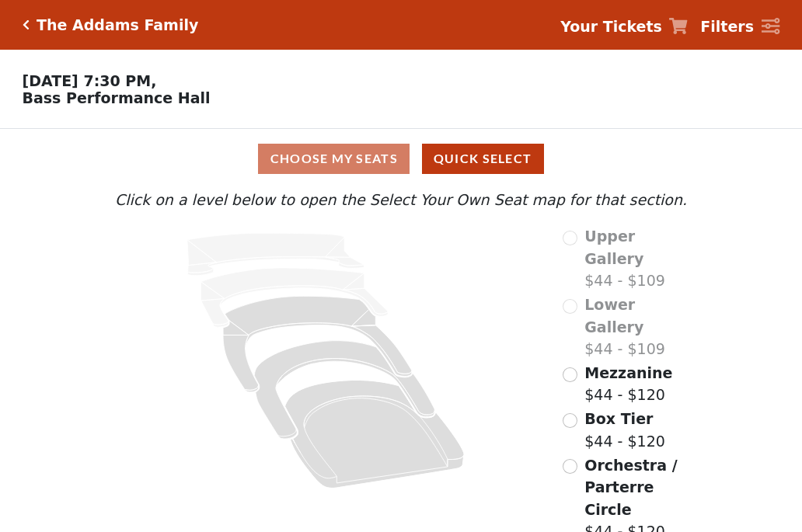 Image resolution: width=802 pixels, height=532 pixels. I want to click on p: Click on a level below to open the Select Your Own Seat map for that section., so click(401, 200).